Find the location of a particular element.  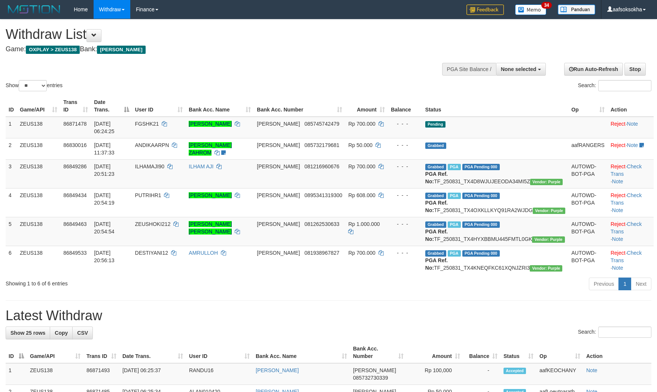

span: Copy 081216960676 to clipboard is located at coordinates (321, 167).